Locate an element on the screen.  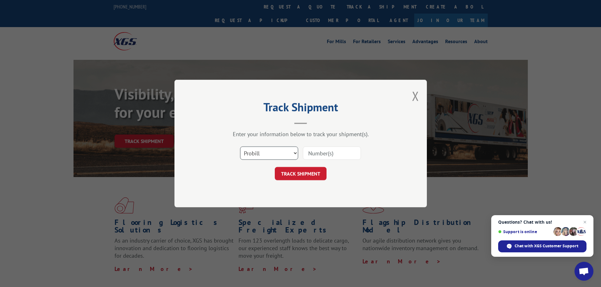
div: Enter your information below to track your shipment(s). is located at coordinates (301, 134).